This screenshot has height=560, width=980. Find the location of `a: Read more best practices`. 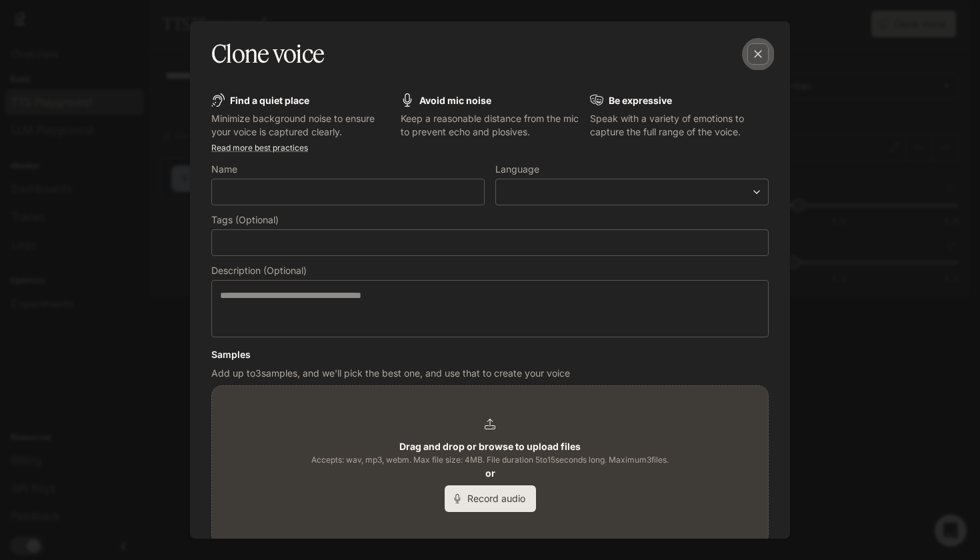

a: Read more best practices is located at coordinates (260, 147).